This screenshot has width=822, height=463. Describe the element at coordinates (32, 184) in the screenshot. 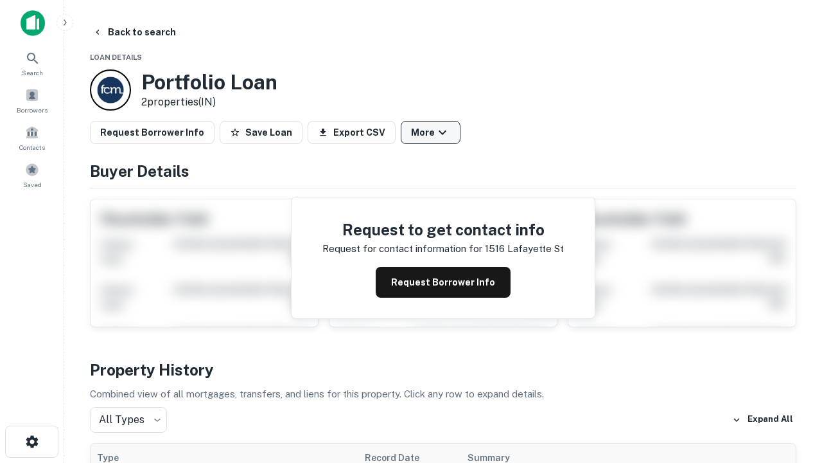

I see `span: Saved` at that location.